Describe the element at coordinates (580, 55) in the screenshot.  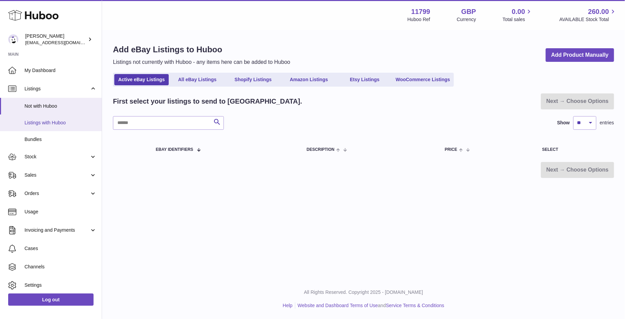
I see `a: Add Product Manually` at that location.